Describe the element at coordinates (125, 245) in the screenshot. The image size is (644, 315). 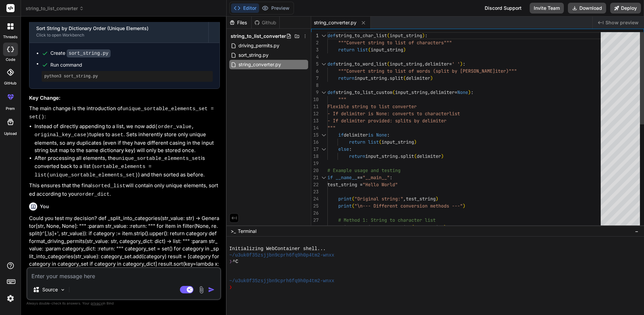
I see `p: Could you test my decision? def _split_into_categories(str_value: str) -> Generator[str, None, No...` at that location.